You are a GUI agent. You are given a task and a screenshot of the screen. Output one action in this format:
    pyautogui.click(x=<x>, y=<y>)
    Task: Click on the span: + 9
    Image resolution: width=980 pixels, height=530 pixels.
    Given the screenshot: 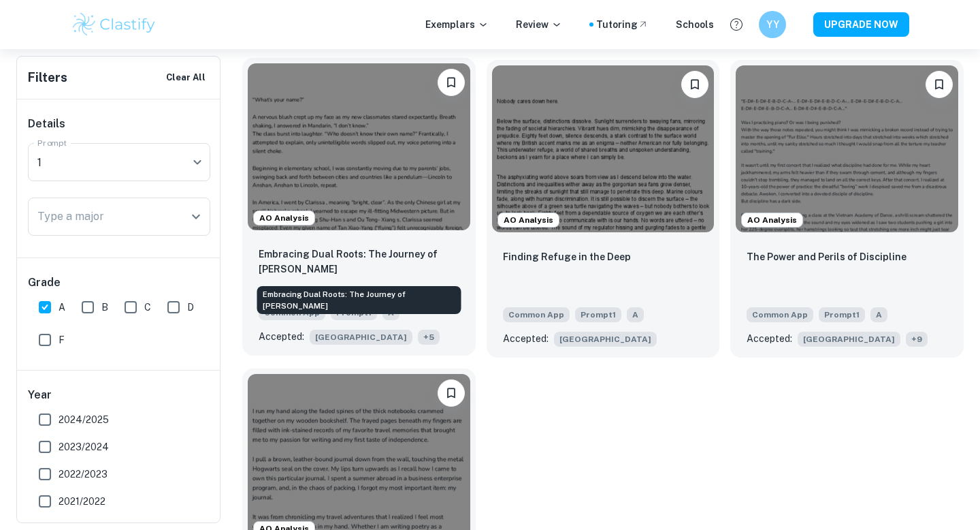 What is the action you would take?
    pyautogui.click(x=917, y=339)
    